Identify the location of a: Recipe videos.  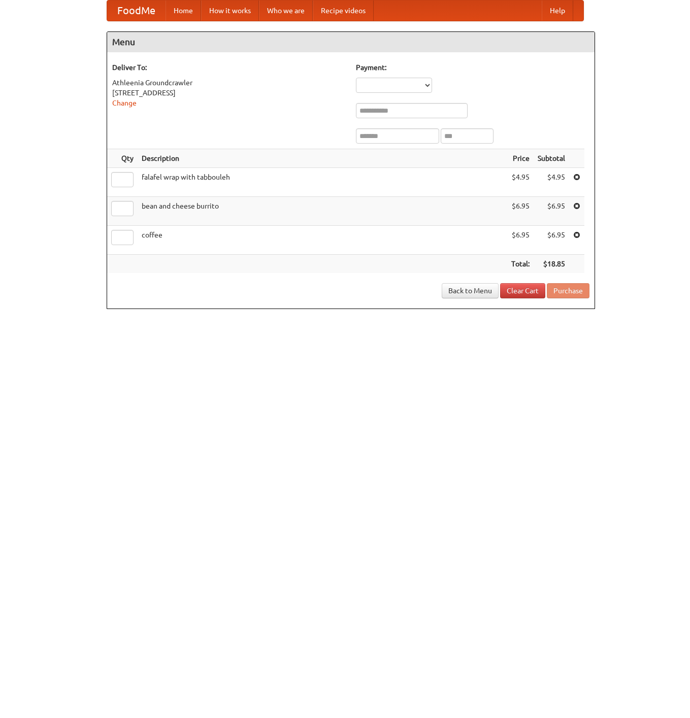
(343, 11).